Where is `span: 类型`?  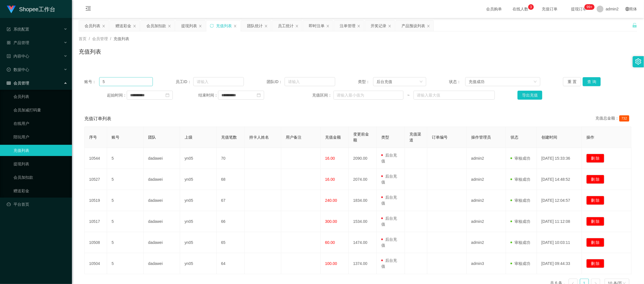 span: 类型 is located at coordinates (385, 138).